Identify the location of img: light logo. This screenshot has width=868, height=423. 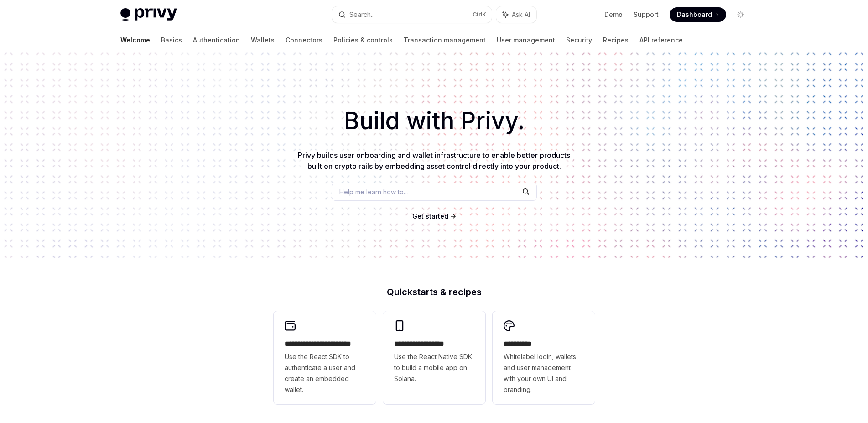
(149, 14).